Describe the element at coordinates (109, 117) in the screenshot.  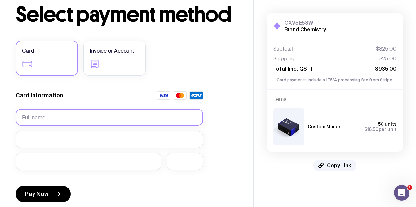
I see `input: Full name` at that location.